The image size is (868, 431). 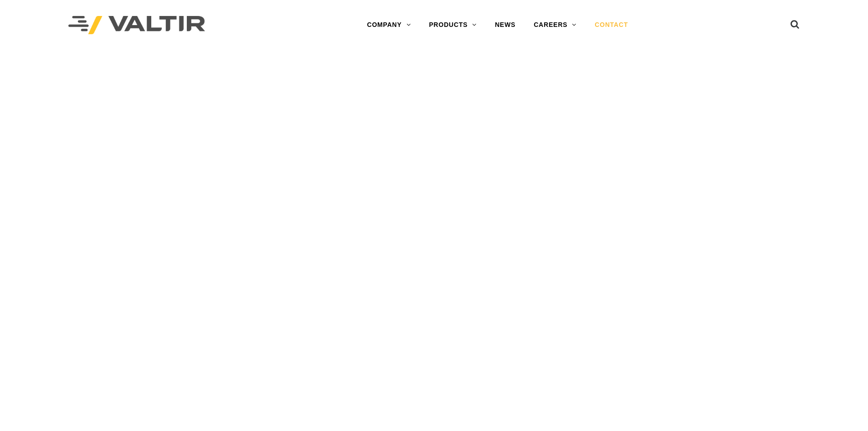 What do you see at coordinates (452, 25) in the screenshot?
I see `a: PRODUCTS` at bounding box center [452, 25].